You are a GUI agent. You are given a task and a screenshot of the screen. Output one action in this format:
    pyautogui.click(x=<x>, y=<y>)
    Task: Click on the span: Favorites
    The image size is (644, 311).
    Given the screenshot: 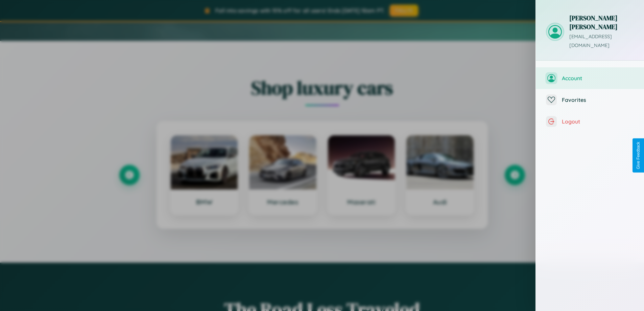 What is the action you would take?
    pyautogui.click(x=598, y=100)
    